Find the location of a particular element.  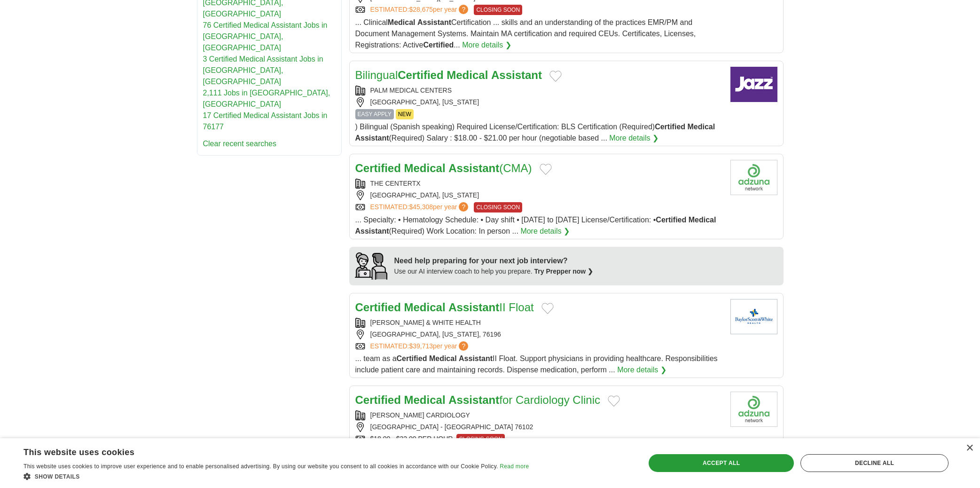

div: Accept all is located at coordinates (721, 464).